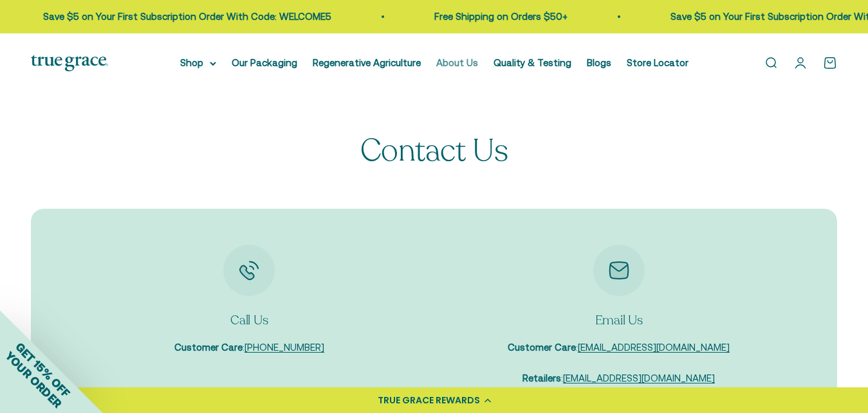 Image resolution: width=868 pixels, height=413 pixels. Describe the element at coordinates (249, 321) in the screenshot. I see `p: Call Us` at that location.